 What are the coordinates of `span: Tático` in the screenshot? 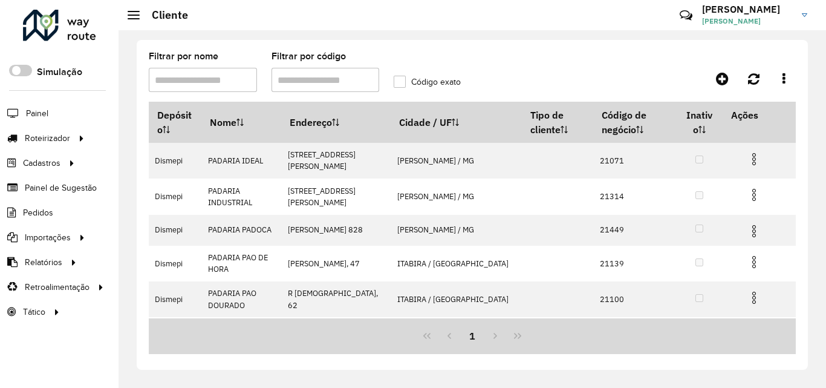 It's located at (34, 311).